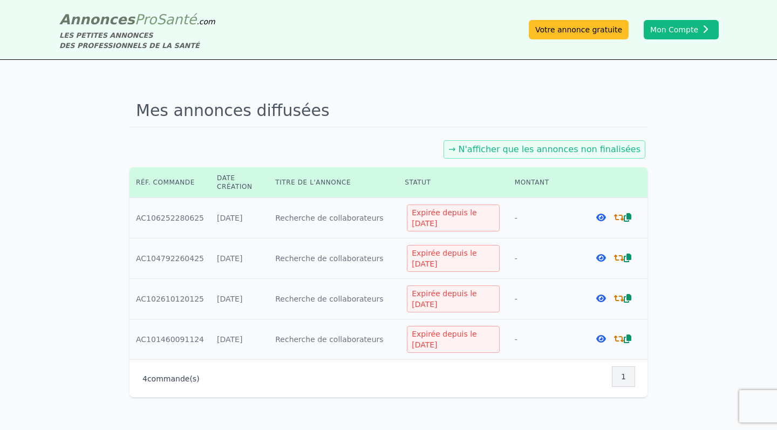 The height and width of the screenshot is (430, 777). What do you see at coordinates (97, 19) in the screenshot?
I see `span: Annonces` at bounding box center [97, 19].